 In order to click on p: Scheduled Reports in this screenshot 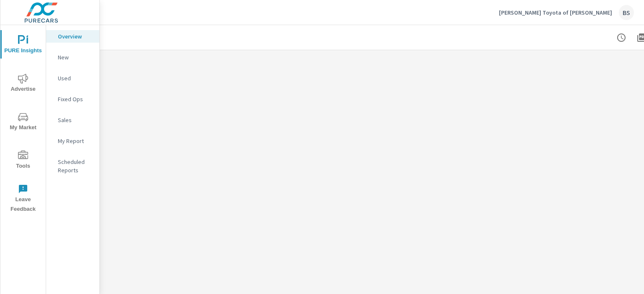, I will do `click(75, 166)`.